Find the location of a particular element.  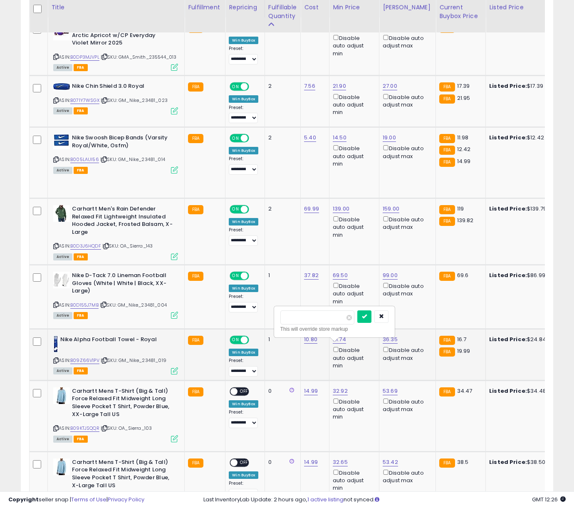

a: 19.00 is located at coordinates (389, 138).